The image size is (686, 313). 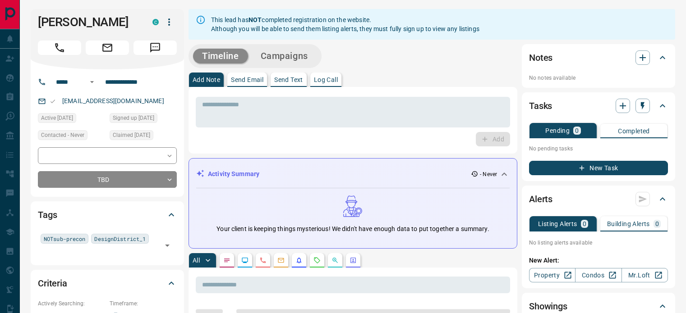 What do you see at coordinates (540, 106) in the screenshot?
I see `h2: Tasks` at bounding box center [540, 106].